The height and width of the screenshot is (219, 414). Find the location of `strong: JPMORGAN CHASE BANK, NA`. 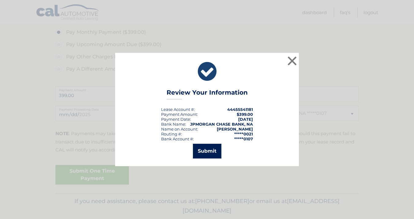

strong: JPMORGAN CHASE BANK, NA is located at coordinates (222, 124).